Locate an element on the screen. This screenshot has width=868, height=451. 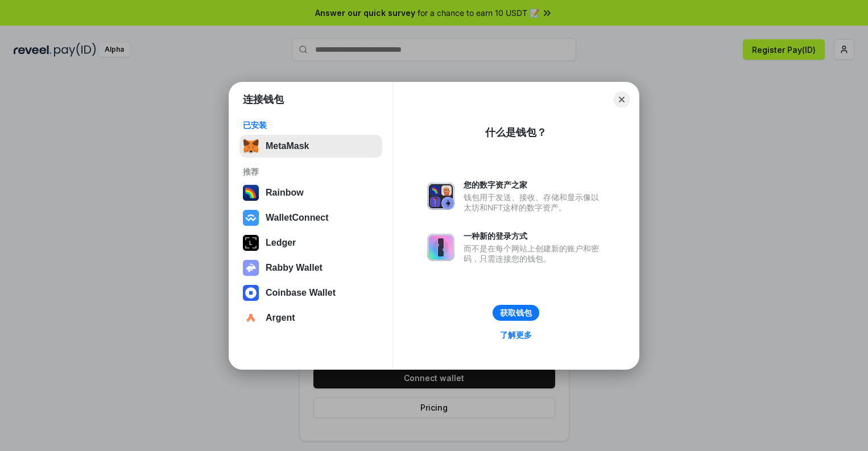
a: 了解更多 is located at coordinates (516, 335).